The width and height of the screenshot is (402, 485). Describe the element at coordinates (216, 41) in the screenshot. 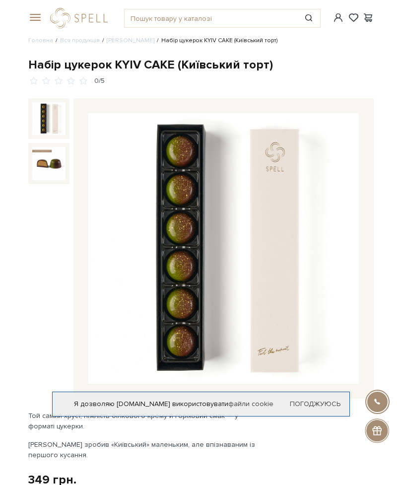

I see `li: Набір цукерок KYIV CAKE (Київський торт)` at that location.